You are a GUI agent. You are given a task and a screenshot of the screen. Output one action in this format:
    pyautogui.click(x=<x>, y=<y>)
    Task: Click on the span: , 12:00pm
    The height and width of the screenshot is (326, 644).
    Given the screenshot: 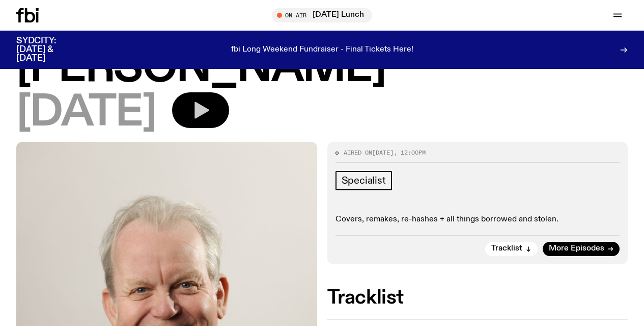 What is the action you would take?
    pyautogui.click(x=409, y=152)
    